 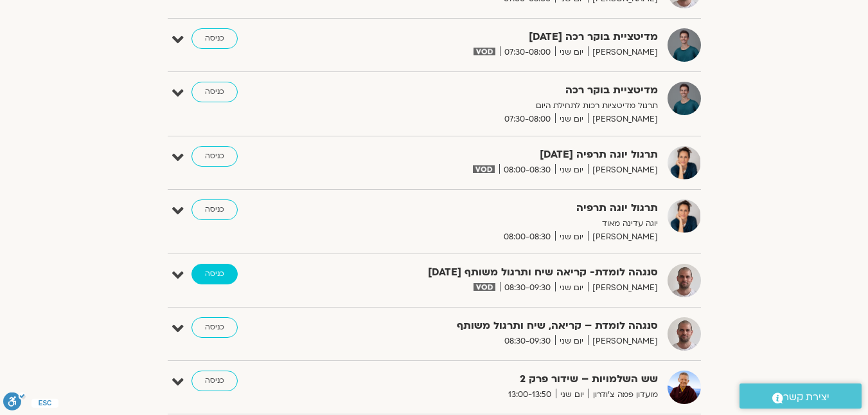 I want to click on span: 13:00-13:50, so click(x=529, y=394).